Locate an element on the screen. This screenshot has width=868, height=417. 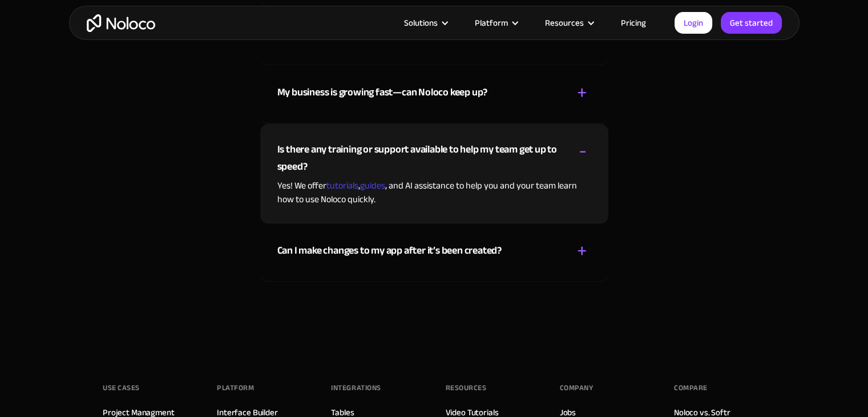
div: INTEGRATIONS is located at coordinates (356, 388).